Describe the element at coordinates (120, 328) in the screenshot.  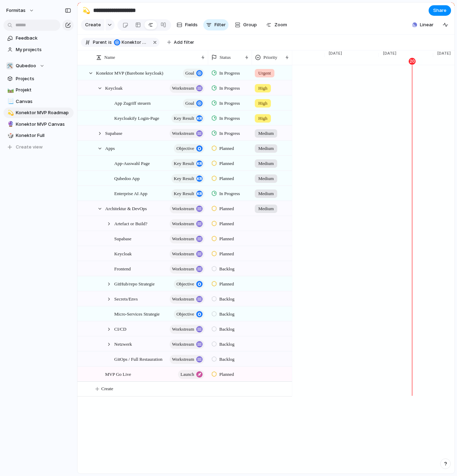
I see `span: CI/CD` at that location.